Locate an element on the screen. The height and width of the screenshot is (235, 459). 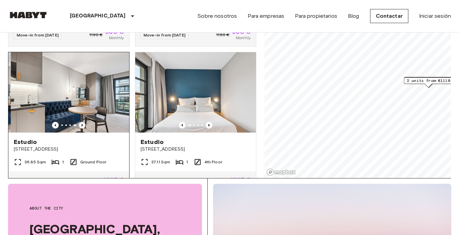
a: Iniciar sesión is located at coordinates (434, 16).